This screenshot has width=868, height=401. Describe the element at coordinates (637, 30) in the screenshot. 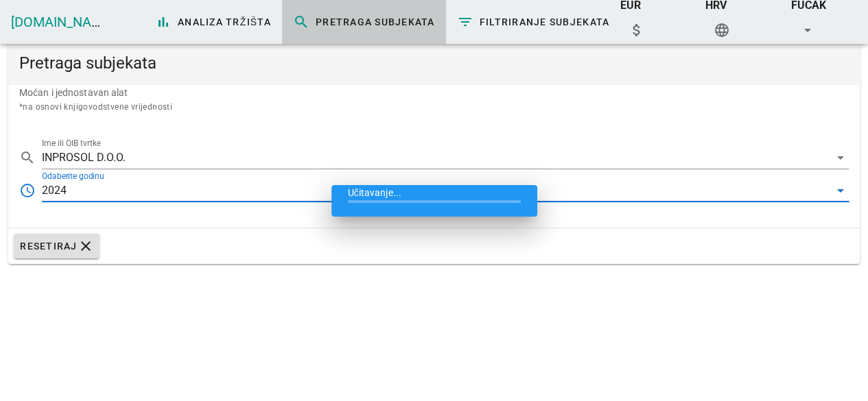

I see `i: attach_money` at that location.